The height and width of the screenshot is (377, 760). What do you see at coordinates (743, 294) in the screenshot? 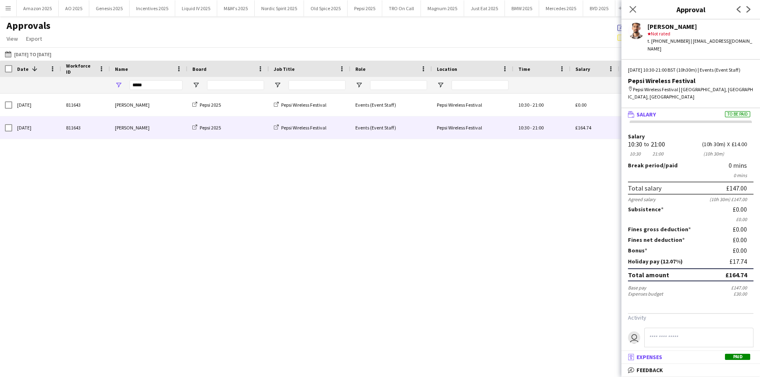
I see `div: £30.00` at bounding box center [743, 294].